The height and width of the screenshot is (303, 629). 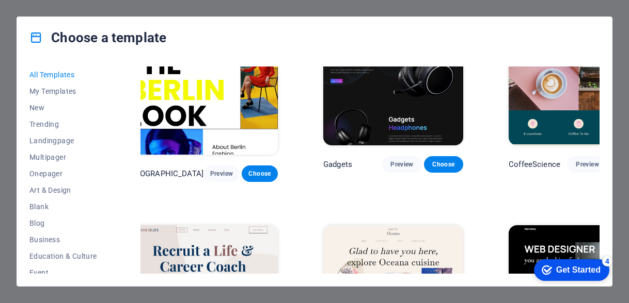 I want to click on button: Blank, so click(x=63, y=207).